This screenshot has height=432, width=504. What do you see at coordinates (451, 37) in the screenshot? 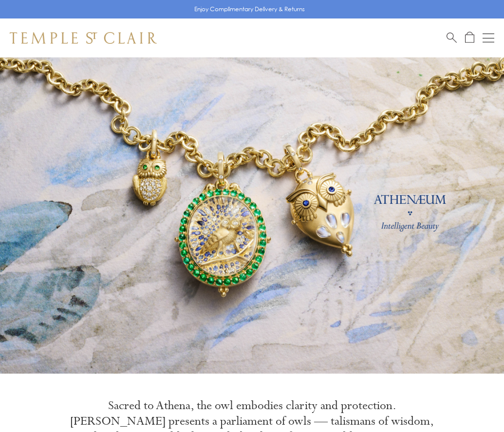
I see `a: Search` at bounding box center [451, 37].